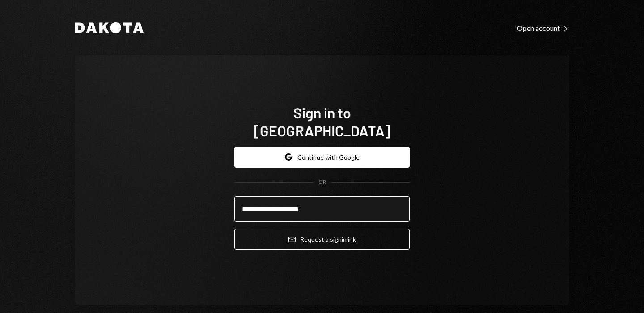 The image size is (644, 313). Describe the element at coordinates (544, 28) in the screenshot. I see `a: Open account` at that location.